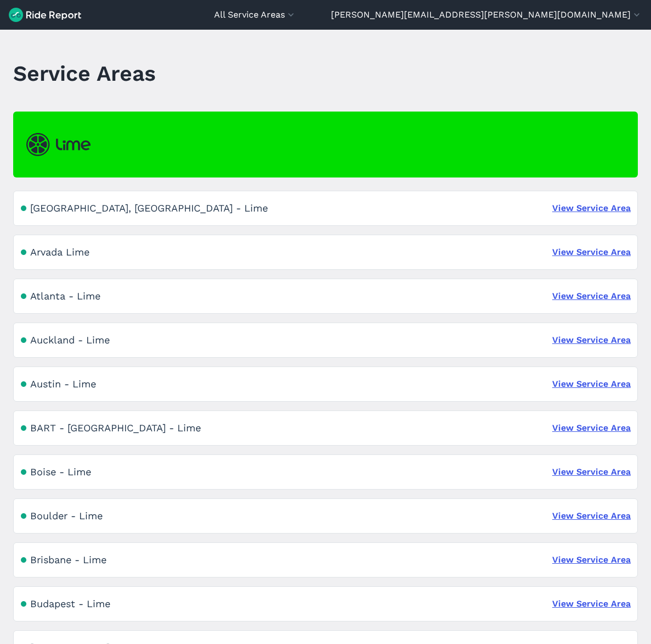  I want to click on h1: Service Areas, so click(85, 73).